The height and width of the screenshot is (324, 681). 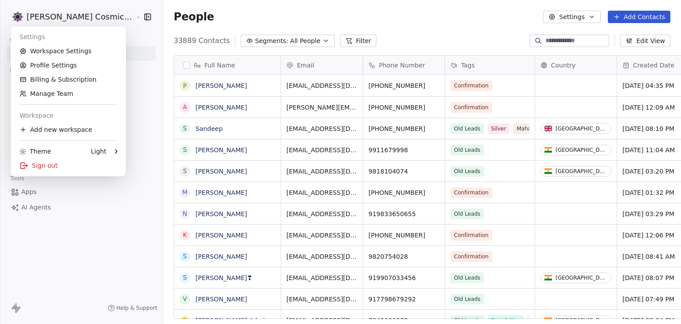 What do you see at coordinates (564, 65) in the screenshot?
I see `span: Country` at bounding box center [564, 65].